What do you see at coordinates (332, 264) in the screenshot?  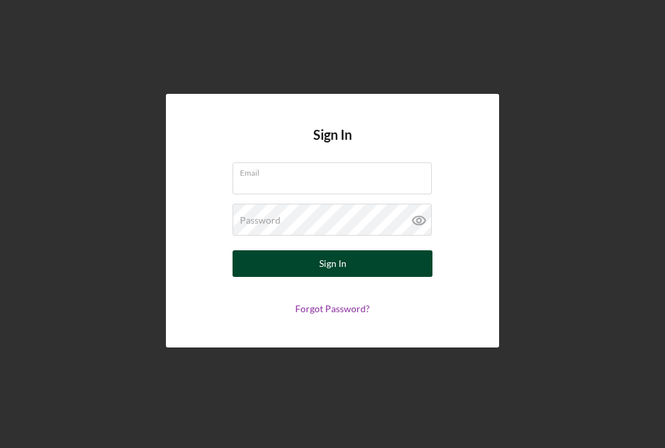 I see `div: Sign In` at bounding box center [332, 264].